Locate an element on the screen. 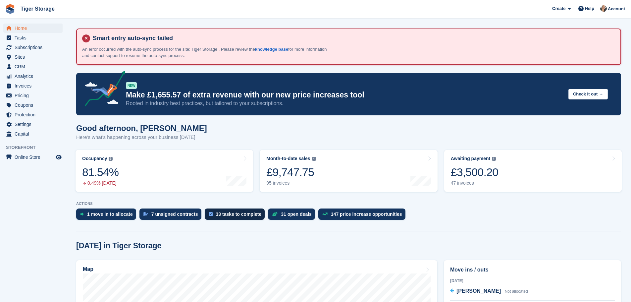 The width and height of the screenshot is (631, 302). span: Sites is located at coordinates (34, 57).